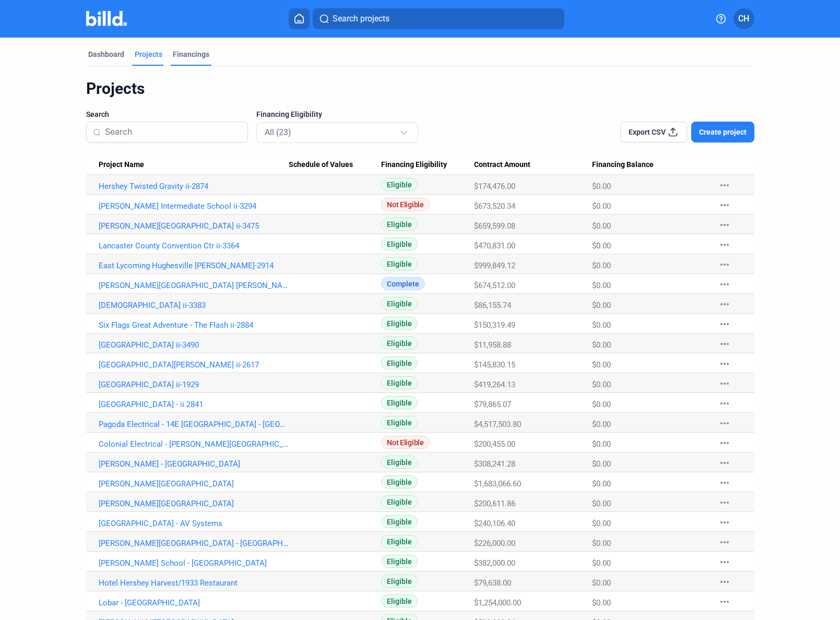 This screenshot has width=840, height=620. What do you see at coordinates (492, 345) in the screenshot?
I see `span: $11,958.88` at bounding box center [492, 345].